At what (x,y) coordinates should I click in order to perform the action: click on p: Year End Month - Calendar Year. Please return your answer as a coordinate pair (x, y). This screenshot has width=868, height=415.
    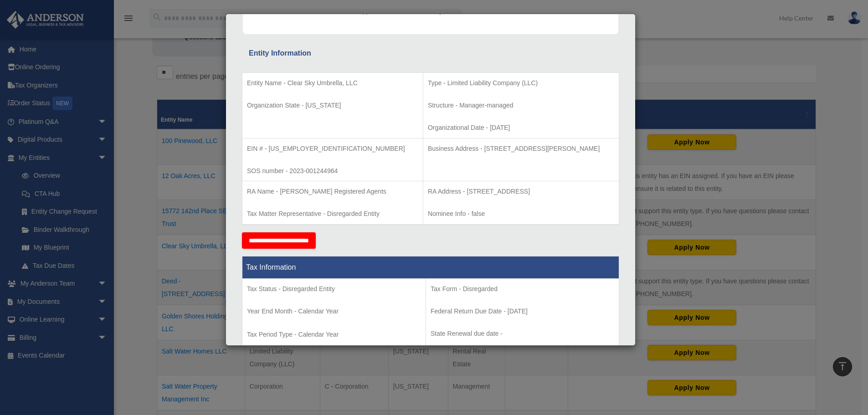
    Looking at the image, I should click on (334, 311).